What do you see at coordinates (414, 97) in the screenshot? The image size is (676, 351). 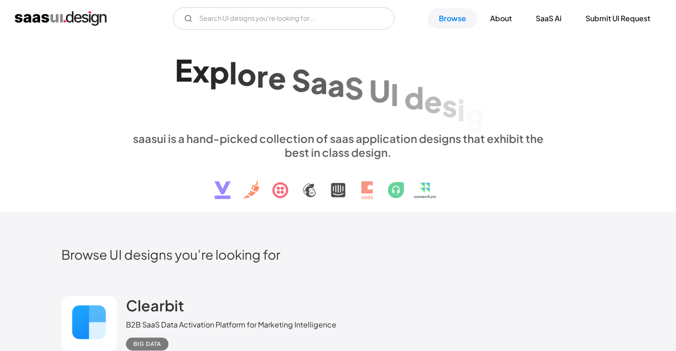 I see `div: d` at bounding box center [414, 97].